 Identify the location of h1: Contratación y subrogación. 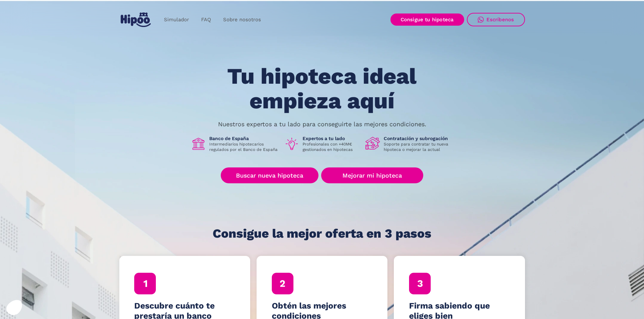
(418, 138).